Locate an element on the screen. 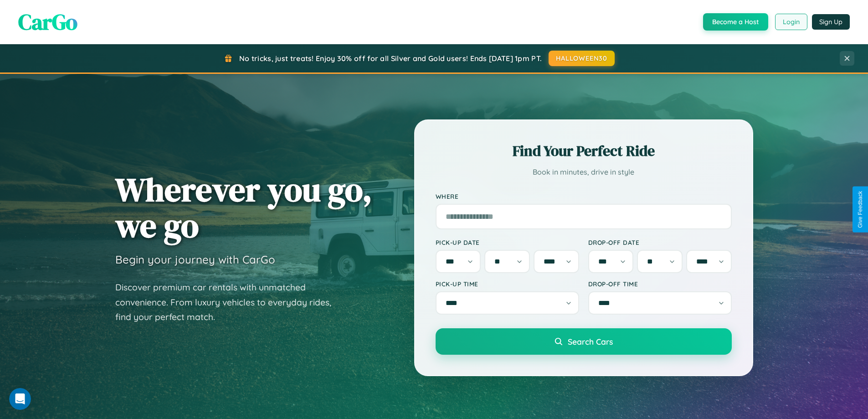  p: Discover premium car rentals with unmatched convenience. From luxury vehicles to everyday rides, ... is located at coordinates (229, 302).